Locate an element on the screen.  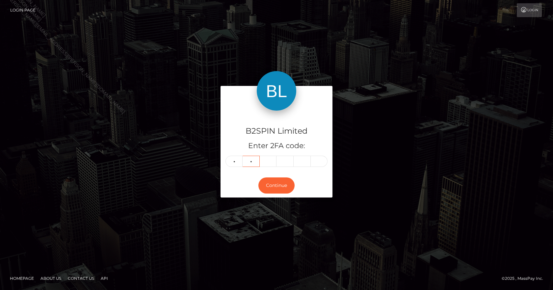
a: API is located at coordinates (104, 278).